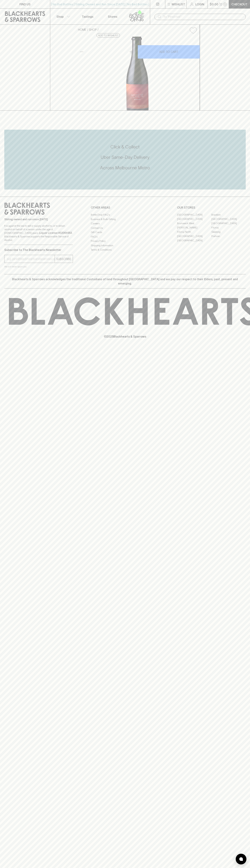 The width and height of the screenshot is (250, 868). What do you see at coordinates (125, 167) in the screenshot?
I see `h5: Across Melbourne Metro` at bounding box center [125, 167].